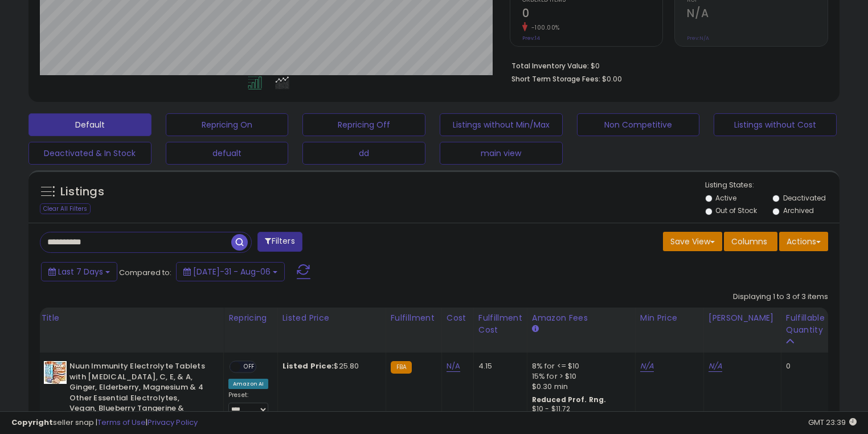 This screenshot has height=434, width=868. I want to click on div: Fulfillment, so click(414, 318).